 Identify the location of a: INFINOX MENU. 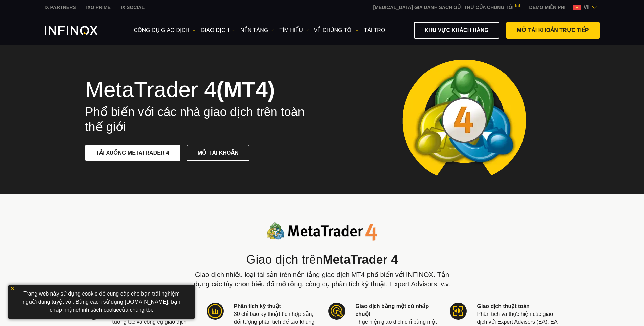
(547, 7).